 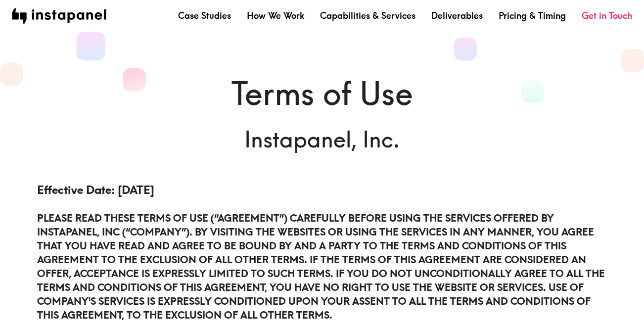 I want to click on a: Deliverables, so click(x=457, y=15).